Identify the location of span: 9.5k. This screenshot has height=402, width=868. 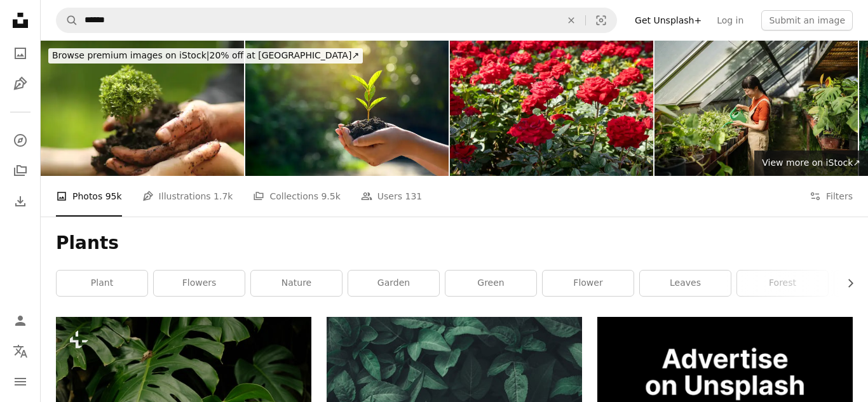
(330, 196).